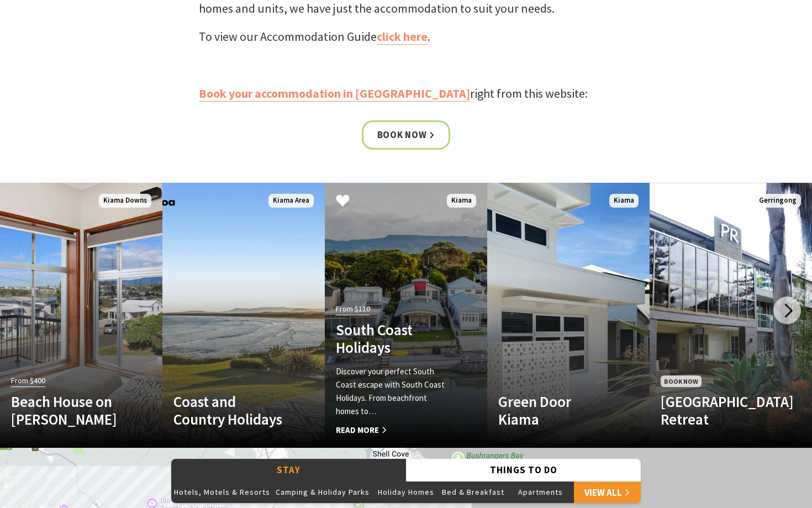 This screenshot has height=508, width=812. Describe the element at coordinates (406, 94) in the screenshot. I see `p: right from this website:` at that location.